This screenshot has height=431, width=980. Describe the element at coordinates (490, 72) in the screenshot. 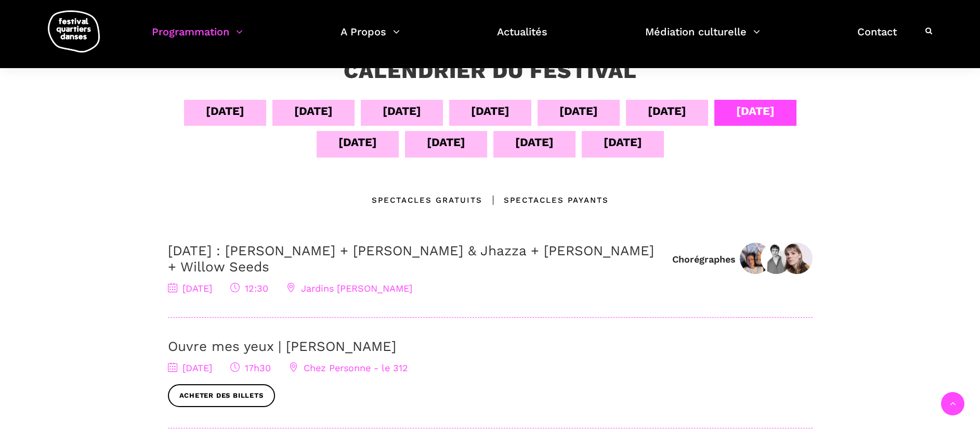

I see `h3: Calendrier du festival` at that location.